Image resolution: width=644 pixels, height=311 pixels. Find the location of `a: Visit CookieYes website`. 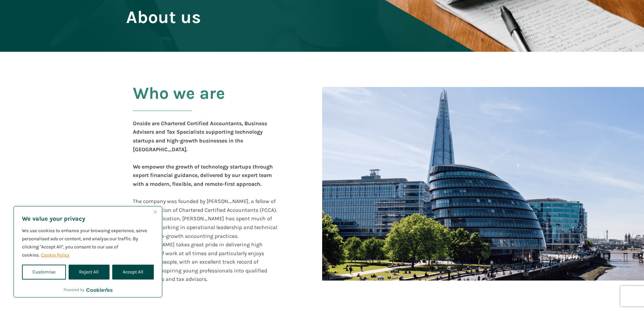

a: Visit CookieYes website is located at coordinates (99, 290).